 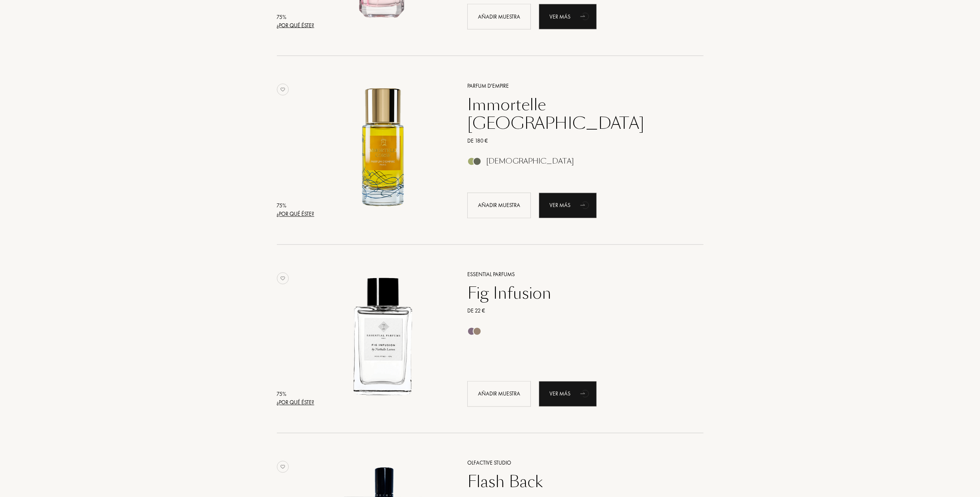 I want to click on div: Olfactive Studio, so click(x=577, y=463).